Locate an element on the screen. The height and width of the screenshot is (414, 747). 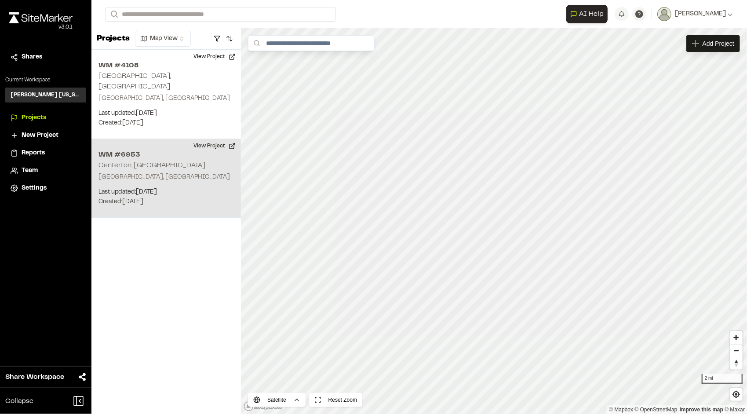
span: Reset bearing to north is located at coordinates (736, 363).